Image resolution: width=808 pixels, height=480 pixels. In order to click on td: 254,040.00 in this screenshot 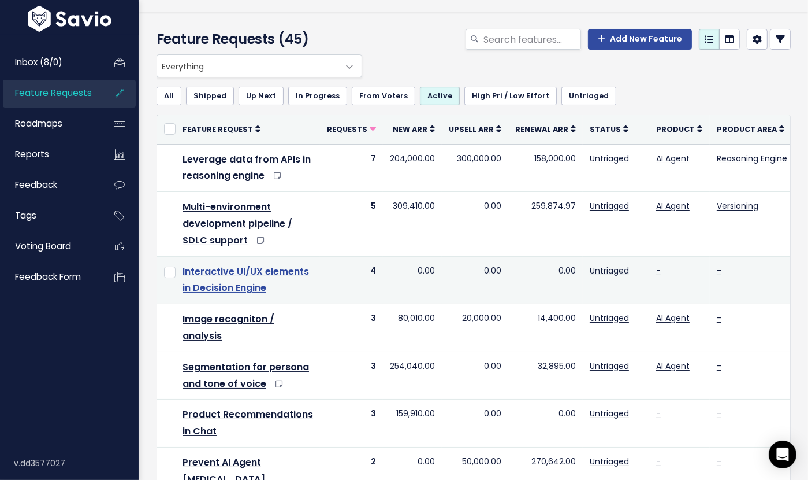, I will do `click(413, 375)`.